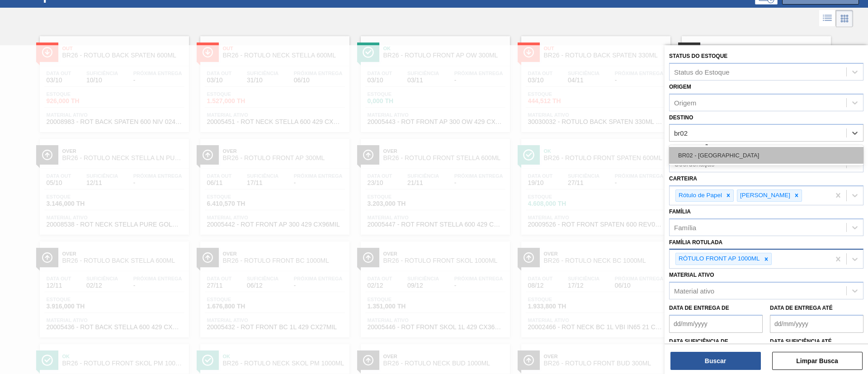 Image resolution: width=868 pixels, height=374 pixels. What do you see at coordinates (685, 227) in the screenshot?
I see `div: Família` at bounding box center [685, 227].